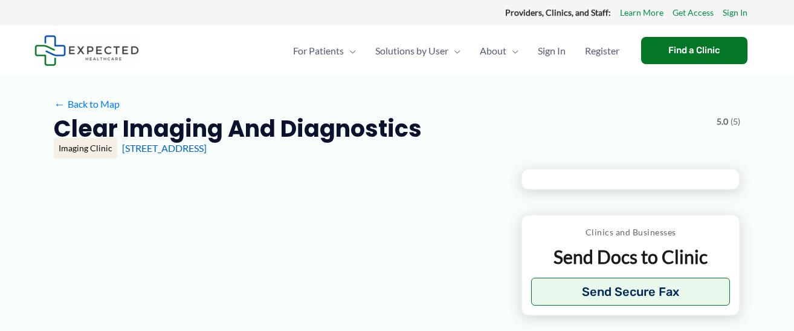  What do you see at coordinates (602, 51) in the screenshot?
I see `span: Register` at bounding box center [602, 51].